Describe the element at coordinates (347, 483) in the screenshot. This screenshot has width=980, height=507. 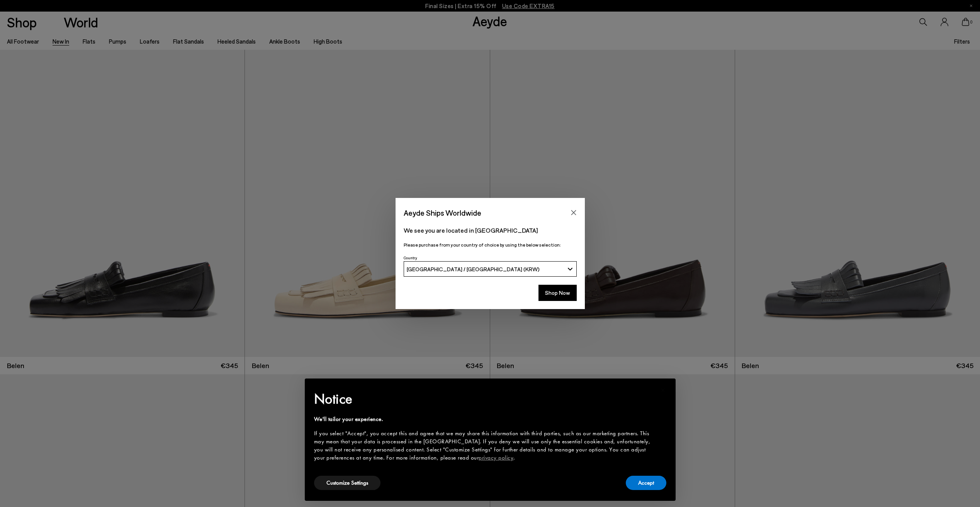
I see `button: Customize Settings` at that location.